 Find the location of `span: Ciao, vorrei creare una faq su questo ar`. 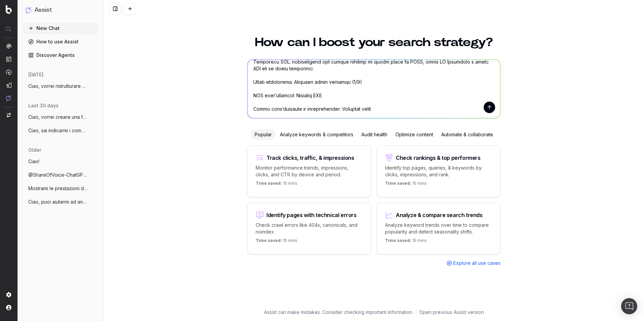

span: Ciao, vorrei creare una faq su questo ar is located at coordinates (58, 117).